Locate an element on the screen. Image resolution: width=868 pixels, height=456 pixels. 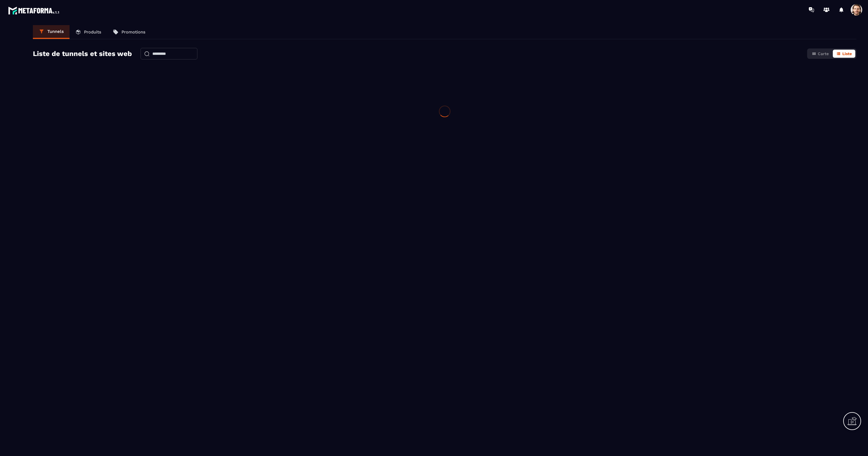
img: logo is located at coordinates (34, 11).